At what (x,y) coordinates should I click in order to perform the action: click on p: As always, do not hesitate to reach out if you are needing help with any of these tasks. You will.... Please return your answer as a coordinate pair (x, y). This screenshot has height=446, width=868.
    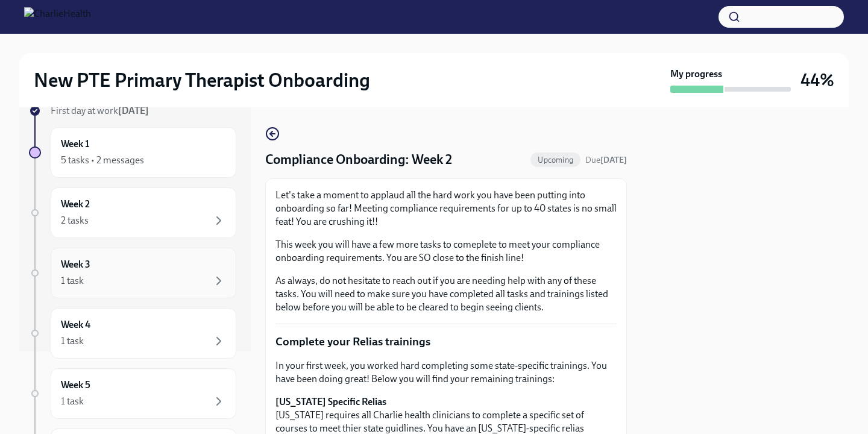
    Looking at the image, I should click on (446, 294).